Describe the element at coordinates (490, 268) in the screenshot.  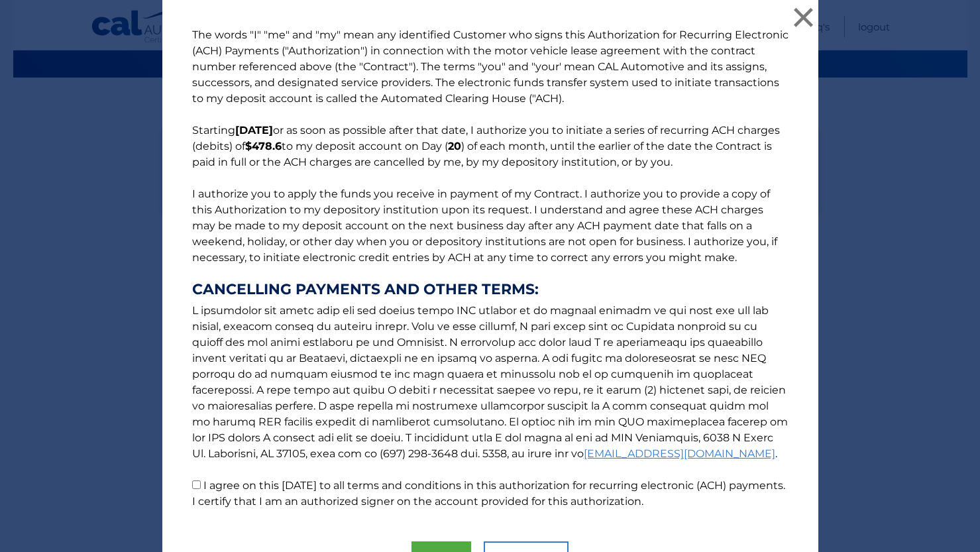
I see `p: The words "I" "me" and "my" mean any identified Customer who signs this Authorization for Recurri...` at that location.